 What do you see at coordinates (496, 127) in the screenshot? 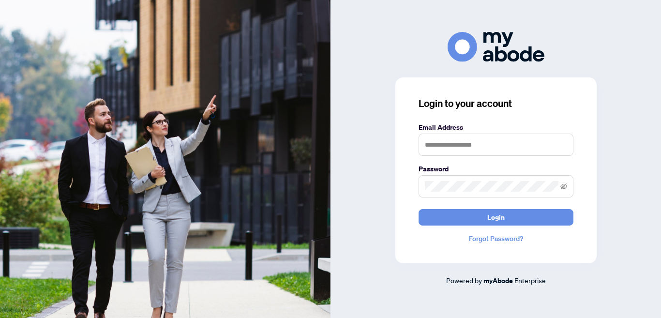
I see `label: Email Address` at bounding box center [496, 127].